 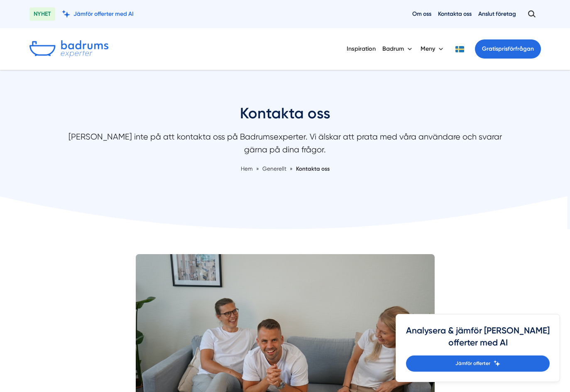 What do you see at coordinates (275, 169) in the screenshot?
I see `a: Generellt` at bounding box center [275, 169].